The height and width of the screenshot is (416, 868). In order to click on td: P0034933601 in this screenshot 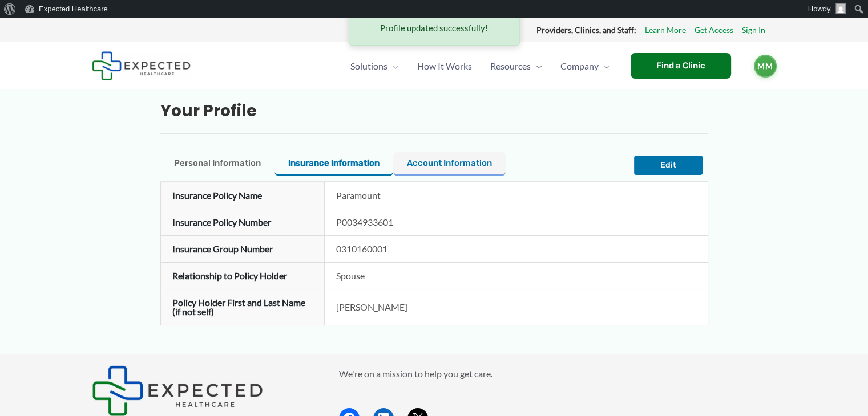, I will do `click(516, 222)`.